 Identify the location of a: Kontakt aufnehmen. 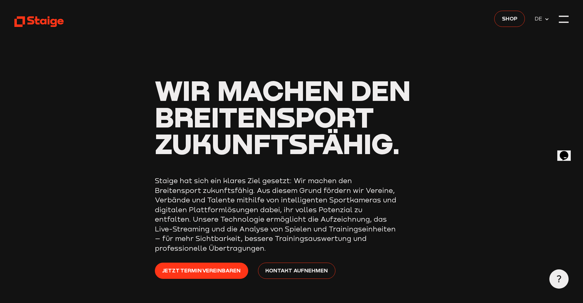
(297, 271).